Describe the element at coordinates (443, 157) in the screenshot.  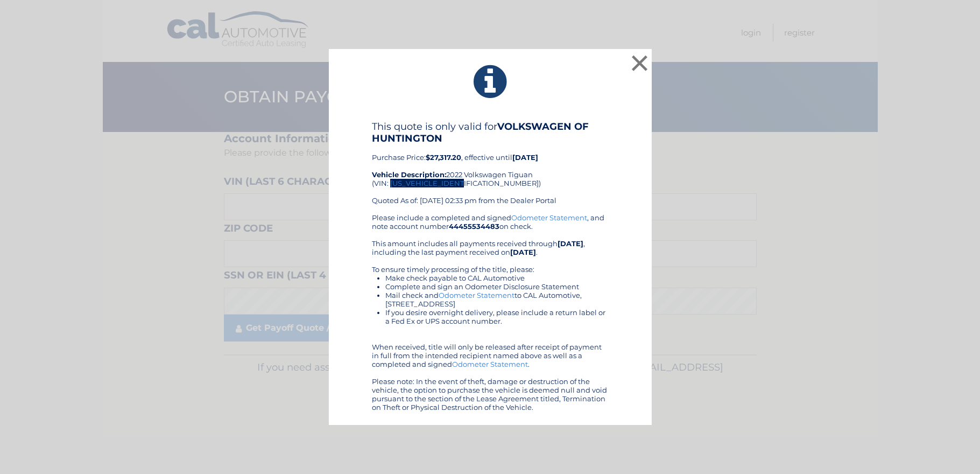
I see `b: $27,317.20` at that location.